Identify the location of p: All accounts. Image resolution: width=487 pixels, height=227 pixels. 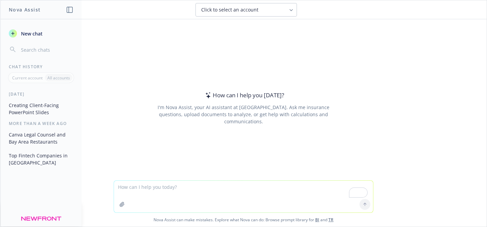
(59, 78).